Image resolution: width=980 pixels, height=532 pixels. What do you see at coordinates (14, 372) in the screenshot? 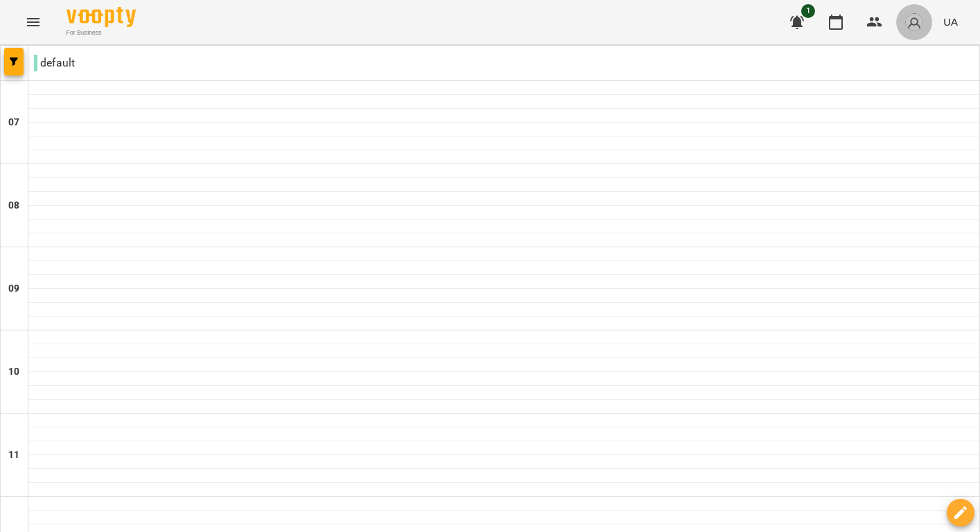
I see `h6: 10` at bounding box center [14, 372].